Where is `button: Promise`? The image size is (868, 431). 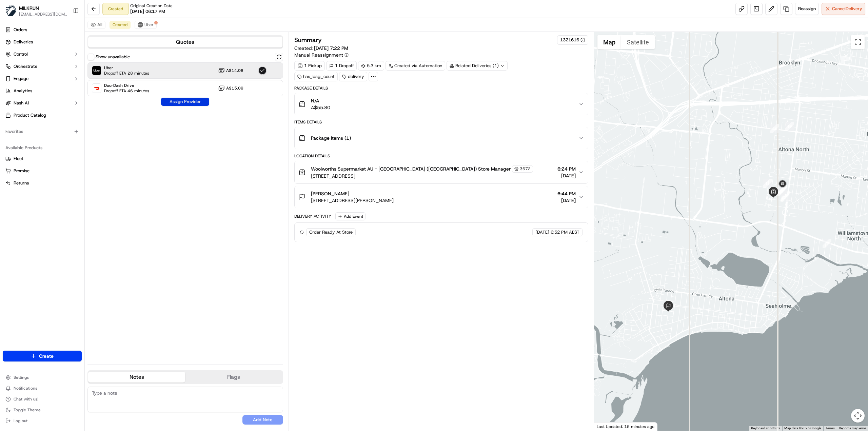 button: Promise is located at coordinates (42, 171).